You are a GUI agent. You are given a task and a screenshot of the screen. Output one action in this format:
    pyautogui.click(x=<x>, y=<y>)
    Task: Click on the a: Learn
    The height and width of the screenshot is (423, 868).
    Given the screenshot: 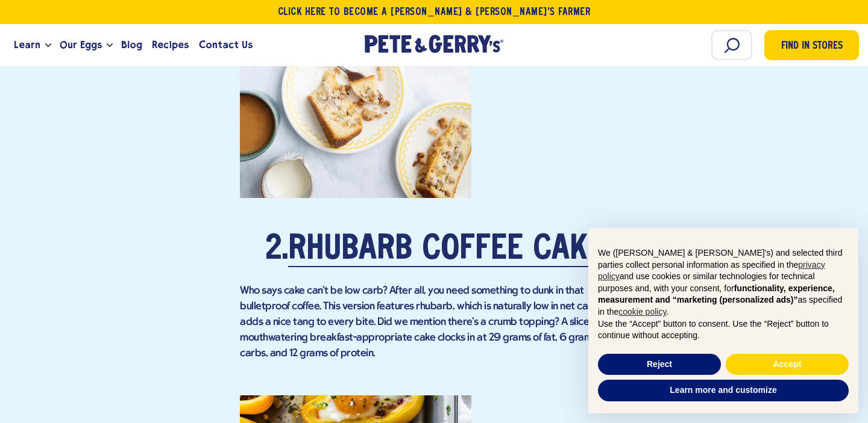 What is the action you would take?
    pyautogui.click(x=27, y=45)
    